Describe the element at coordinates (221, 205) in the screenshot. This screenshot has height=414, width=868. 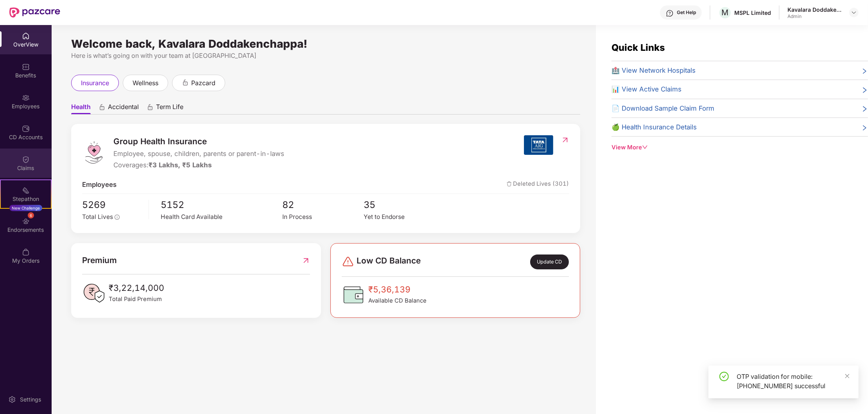
I see `span: 5152` at that location.